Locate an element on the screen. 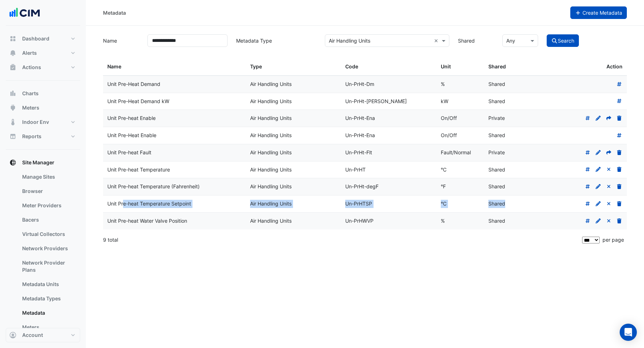 This screenshot has width=644, height=348. span: Action is located at coordinates (614, 67).